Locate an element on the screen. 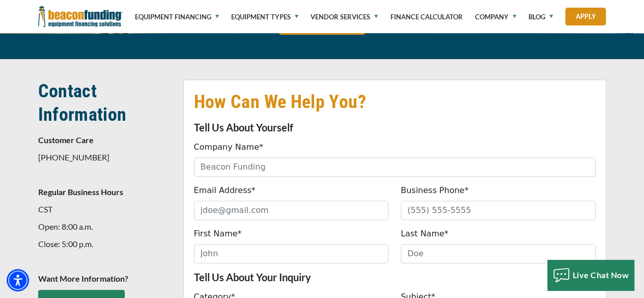  label: Business Phone* is located at coordinates (434, 191).